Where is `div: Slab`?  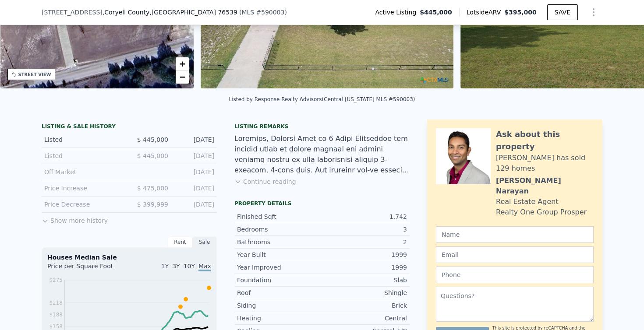 div: Slab is located at coordinates (365, 280).